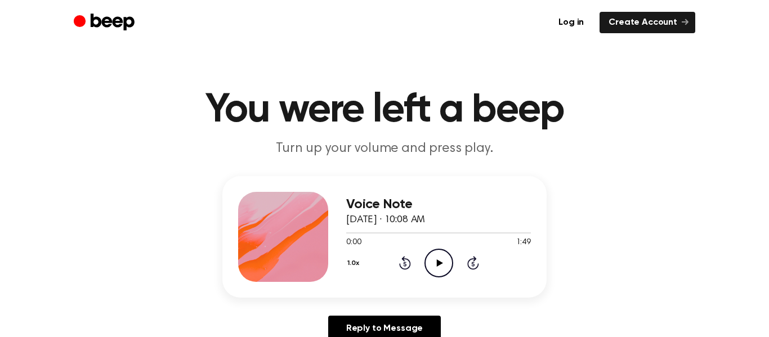 Image resolution: width=769 pixels, height=337 pixels. I want to click on h3: Voice Note, so click(439, 204).